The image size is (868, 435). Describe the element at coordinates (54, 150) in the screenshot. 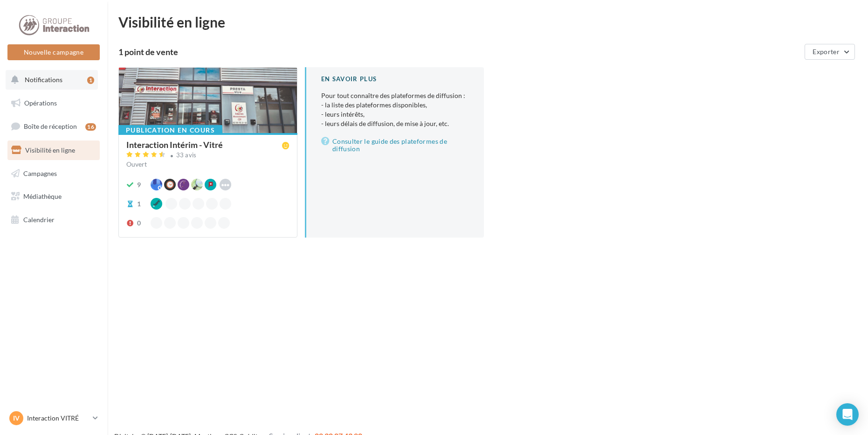

I see `a: Visibilité en ligne` at that location.